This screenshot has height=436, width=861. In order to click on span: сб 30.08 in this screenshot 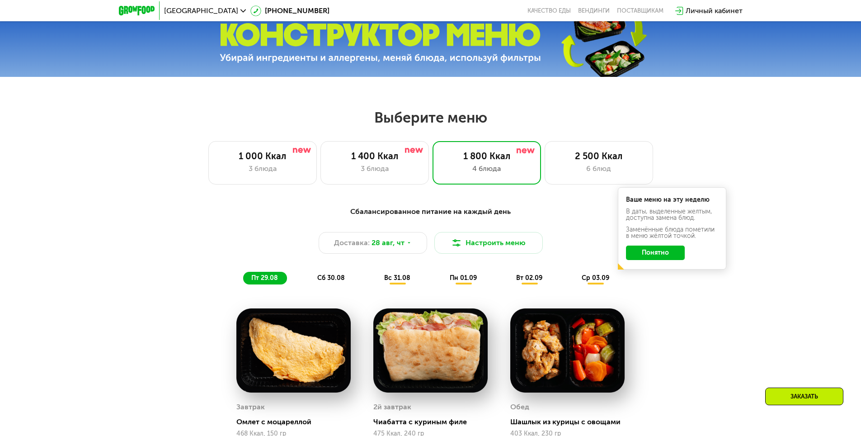, I will do `click(331, 277)`.